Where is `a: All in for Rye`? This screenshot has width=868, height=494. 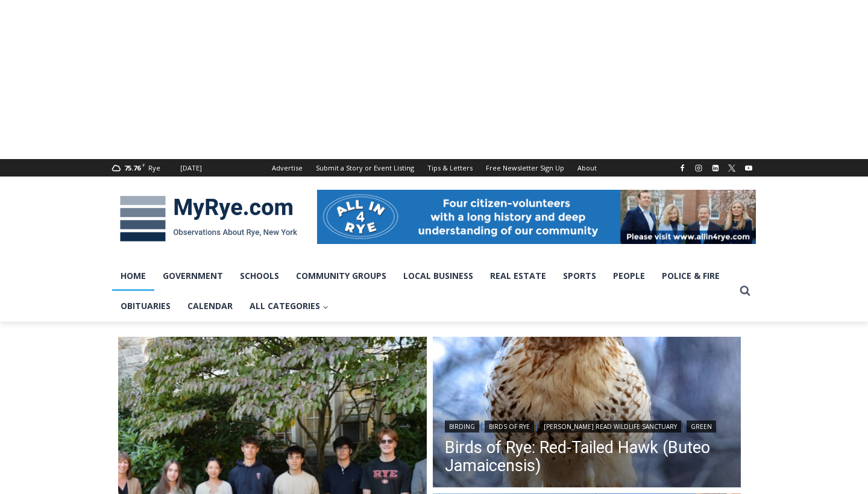 a: All in for Rye is located at coordinates (536, 217).